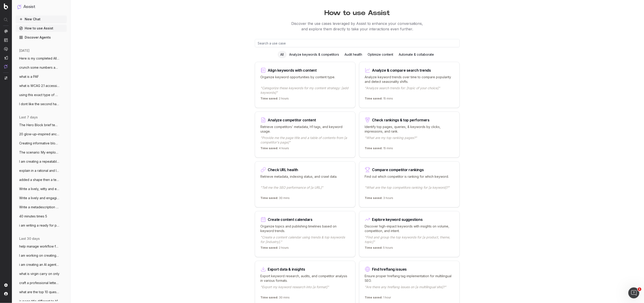  Describe the element at coordinates (357, 43) in the screenshot. I see `input: Search a use case` at that location.